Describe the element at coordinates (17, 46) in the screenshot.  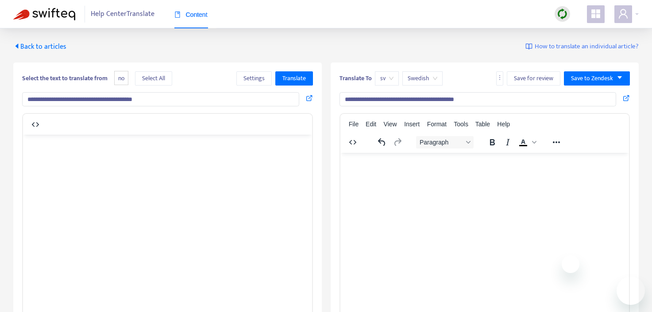
I see `span: caret-left` at that location.